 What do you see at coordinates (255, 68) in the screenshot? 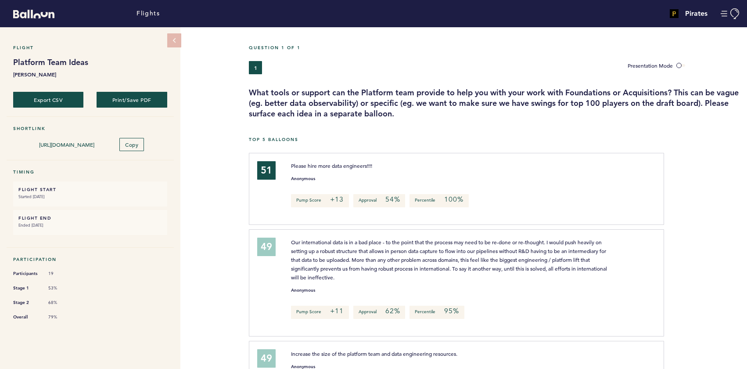
I see `button: 1` at bounding box center [255, 68].